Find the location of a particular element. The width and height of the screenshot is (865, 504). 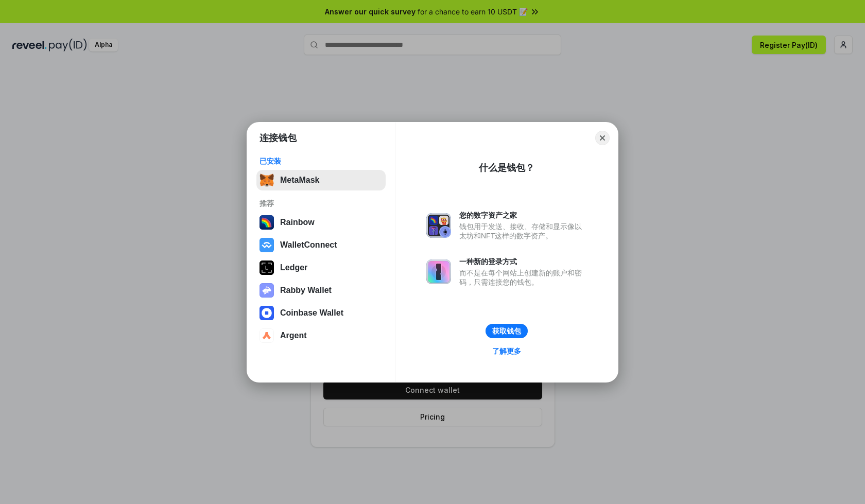

div: 什么是钱包？ is located at coordinates (507, 168).